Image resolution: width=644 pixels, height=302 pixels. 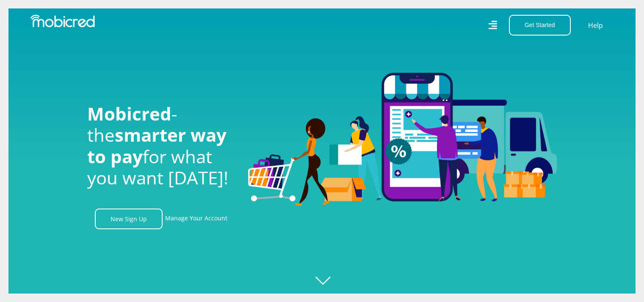 What do you see at coordinates (129, 113) in the screenshot?
I see `span: Mobicred` at bounding box center [129, 113].